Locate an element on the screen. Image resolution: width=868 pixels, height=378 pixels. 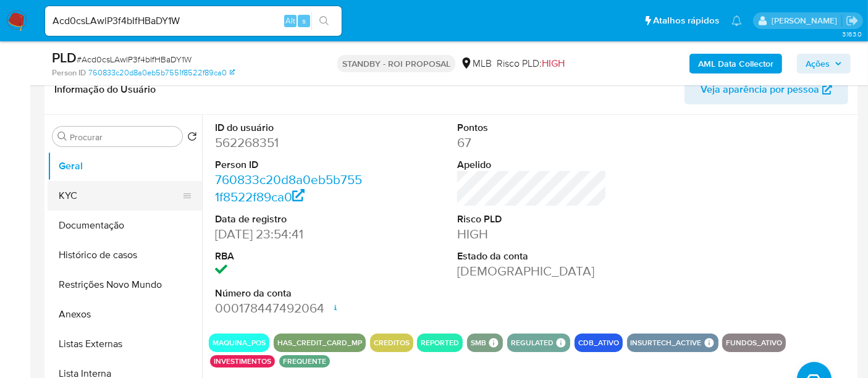
button: Geral is located at coordinates (125, 166).